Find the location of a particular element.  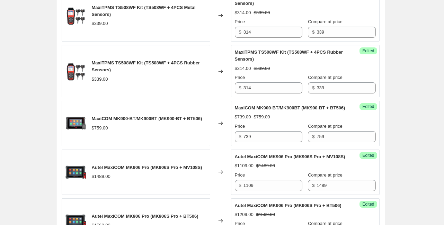

div: $1109.00 is located at coordinates (244, 166).